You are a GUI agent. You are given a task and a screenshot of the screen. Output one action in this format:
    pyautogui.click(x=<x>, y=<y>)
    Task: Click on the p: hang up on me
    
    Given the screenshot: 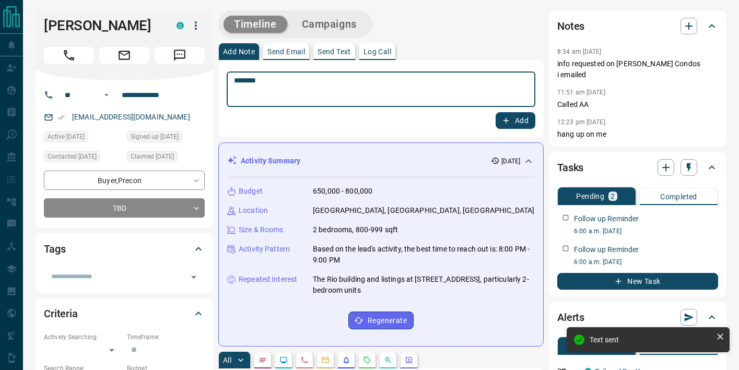 What is the action you would take?
    pyautogui.click(x=638, y=134)
    